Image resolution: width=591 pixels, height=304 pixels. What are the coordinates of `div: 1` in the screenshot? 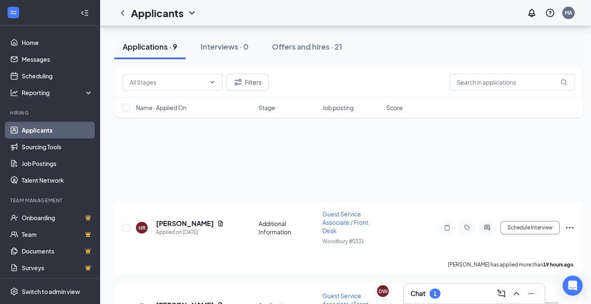 It's located at (435, 294).